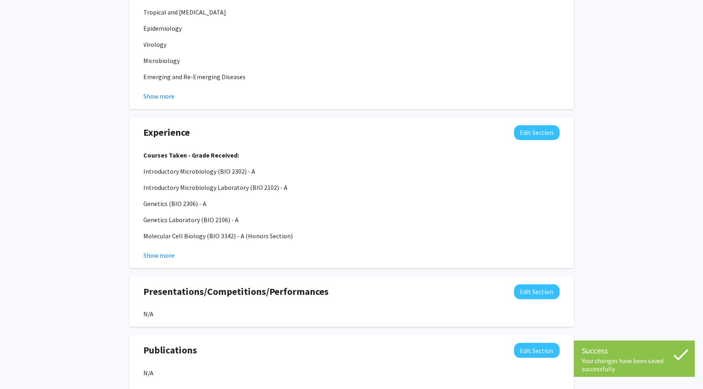 The height and width of the screenshot is (389, 703). I want to click on strong: Courses Taken - Grade Received:, so click(191, 155).